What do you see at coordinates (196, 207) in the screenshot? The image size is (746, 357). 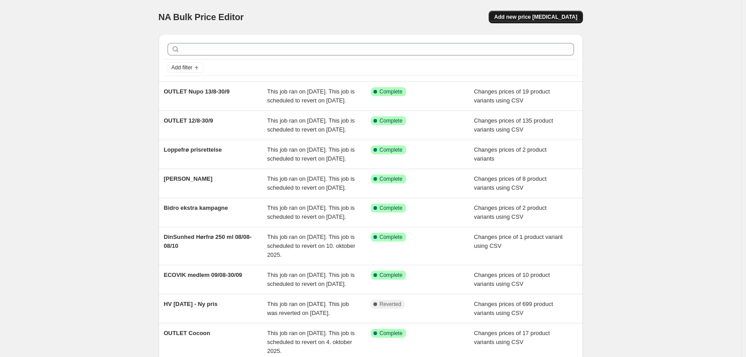 I see `span: Bidro ekstra kampagne` at bounding box center [196, 207].